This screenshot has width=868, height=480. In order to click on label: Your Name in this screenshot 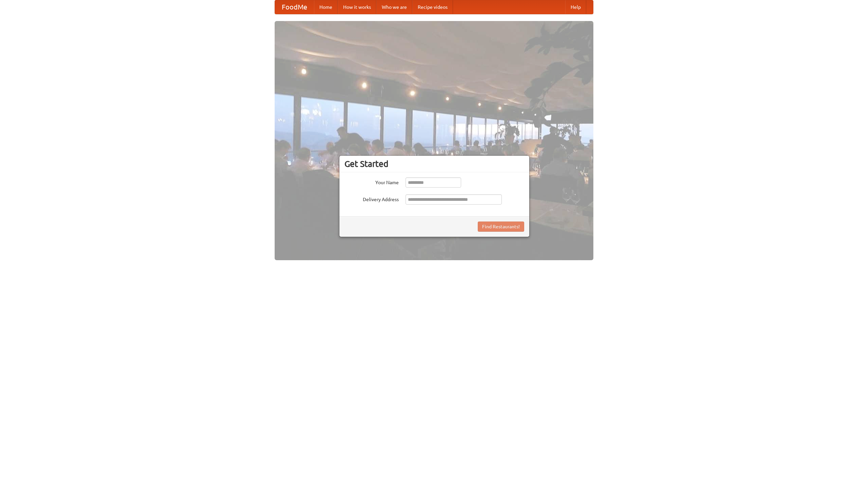, I will do `click(372, 181)`.